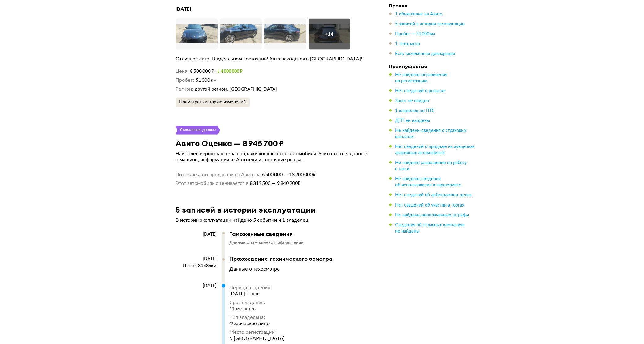 The height and width of the screenshot is (344, 644). What do you see at coordinates (432, 215) in the screenshot?
I see `span: Не найдены неоплаченные штрафы` at bounding box center [432, 215].